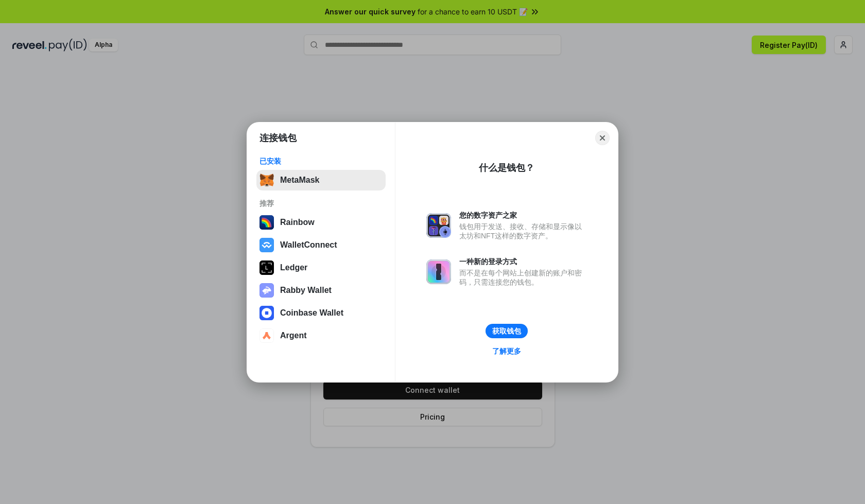  I want to click on div: WalletConnect, so click(309, 245).